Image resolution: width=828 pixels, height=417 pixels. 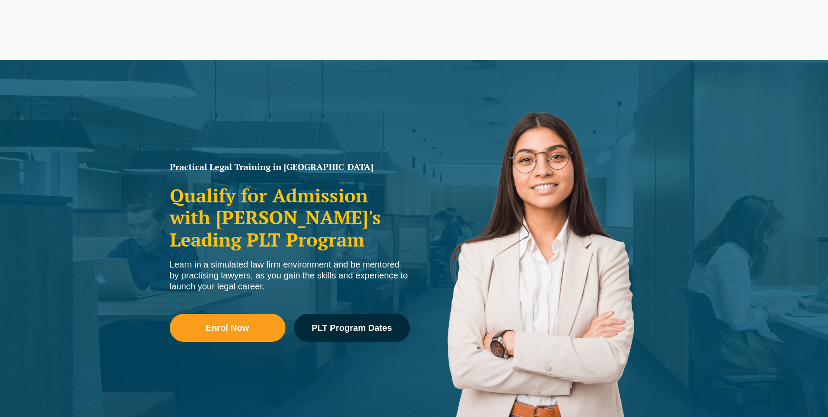 What do you see at coordinates (290, 275) in the screenshot?
I see `div: Learn in a simulated law firm environment and be mentored by practising lawyers, as you gain the ...` at bounding box center [290, 275].